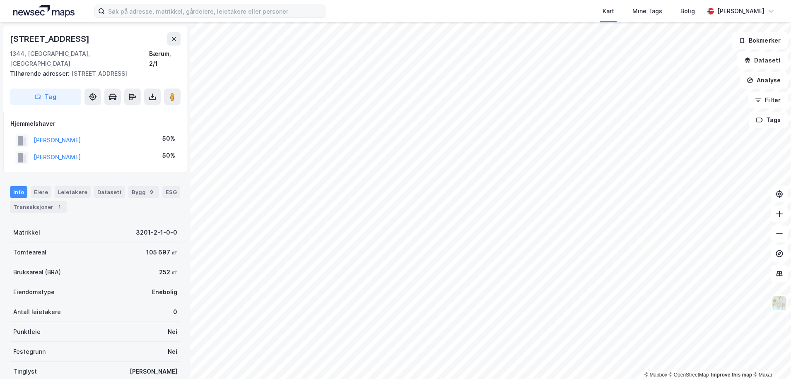 Image resolution: width=791 pixels, height=379 pixels. I want to click on div: Tinglyst, so click(25, 372).